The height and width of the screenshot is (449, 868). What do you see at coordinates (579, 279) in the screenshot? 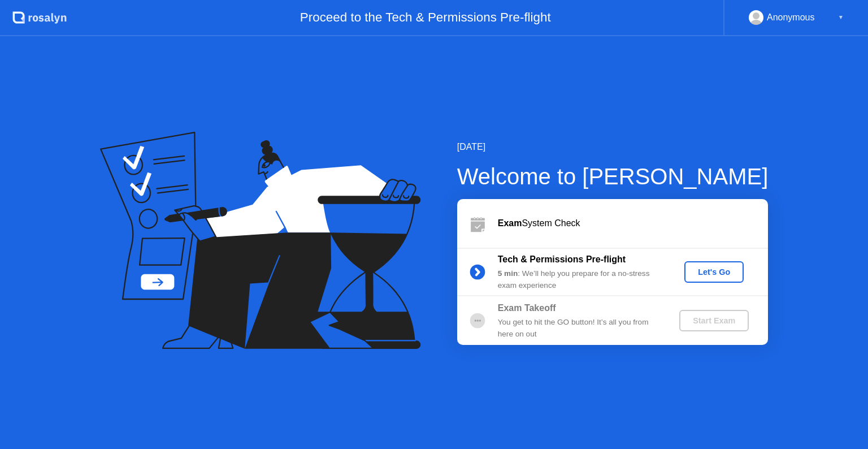
I see `div: : We’ll help you prepare for a no-stress exam experience` at bounding box center [579, 279].